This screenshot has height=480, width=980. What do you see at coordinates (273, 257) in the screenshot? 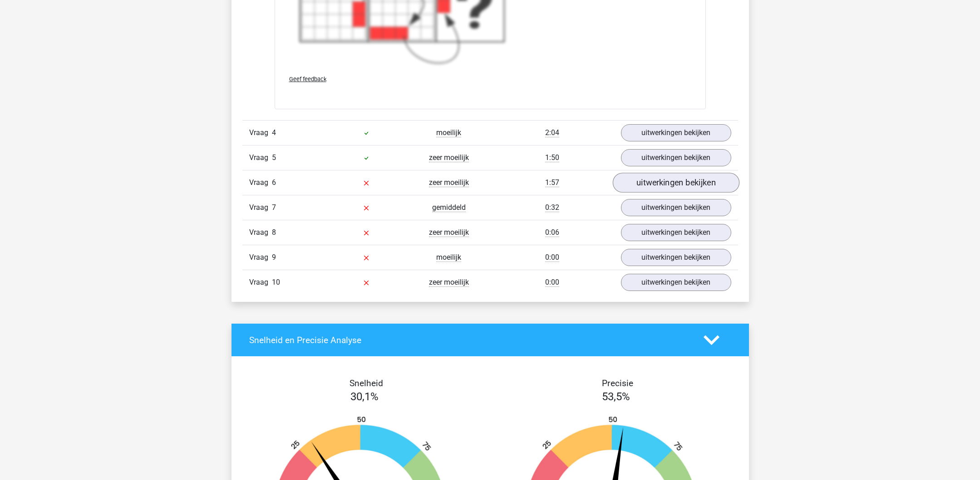
I see `span: 9` at bounding box center [273, 257].